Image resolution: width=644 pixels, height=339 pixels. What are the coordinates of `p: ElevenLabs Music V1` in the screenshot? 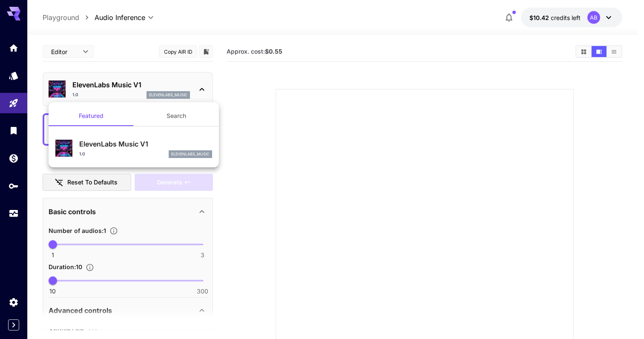 It's located at (146, 144).